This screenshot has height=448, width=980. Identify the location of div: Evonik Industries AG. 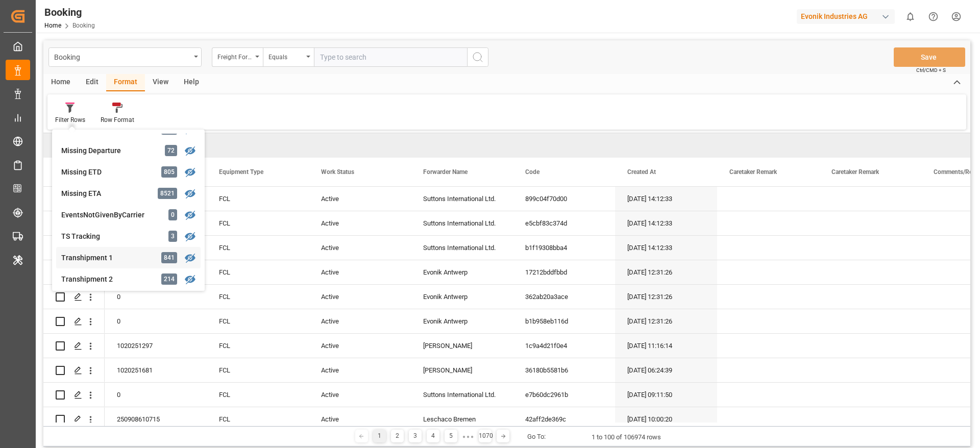
(846, 16).